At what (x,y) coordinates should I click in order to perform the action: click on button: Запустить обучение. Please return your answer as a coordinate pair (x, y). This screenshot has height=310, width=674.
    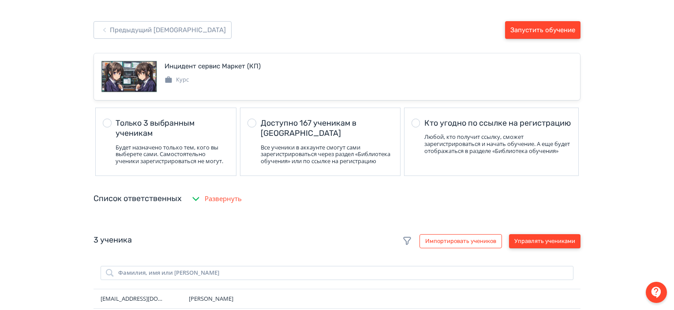
    Looking at the image, I should click on (542, 30).